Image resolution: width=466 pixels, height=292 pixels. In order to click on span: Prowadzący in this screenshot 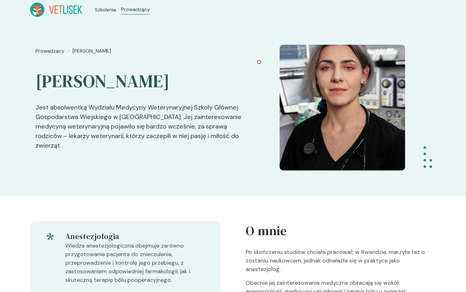, I will do `click(135, 10)`.